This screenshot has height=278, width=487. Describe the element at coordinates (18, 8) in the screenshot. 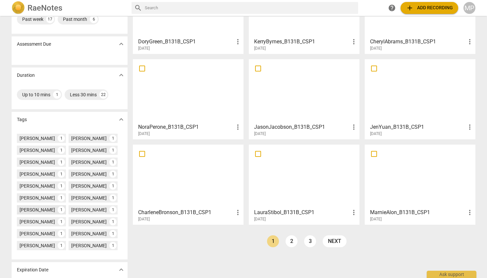

I see `img: Logo` at that location.